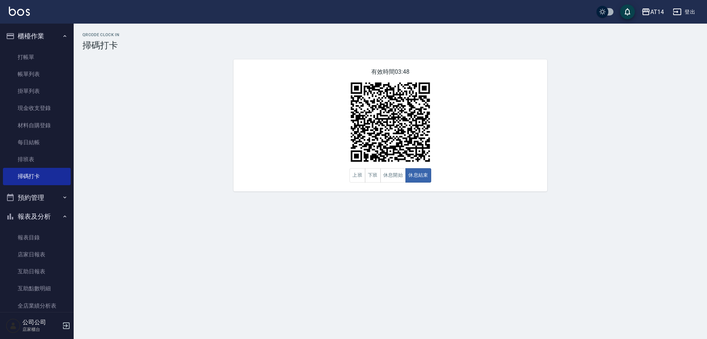 The image size is (707, 339). What do you see at coordinates (37, 305) in the screenshot?
I see `a: 全店業績分析表` at bounding box center [37, 305].